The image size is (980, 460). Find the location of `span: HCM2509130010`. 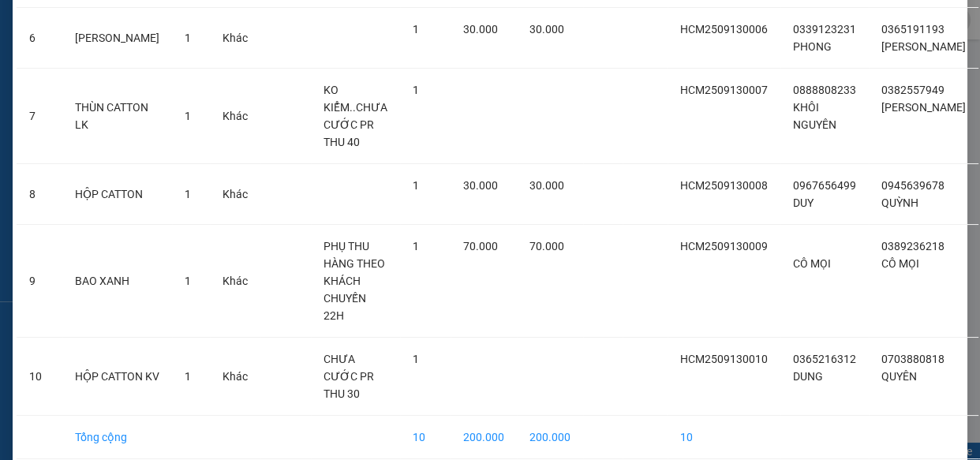

span: HCM2509130010 is located at coordinates (723, 359).